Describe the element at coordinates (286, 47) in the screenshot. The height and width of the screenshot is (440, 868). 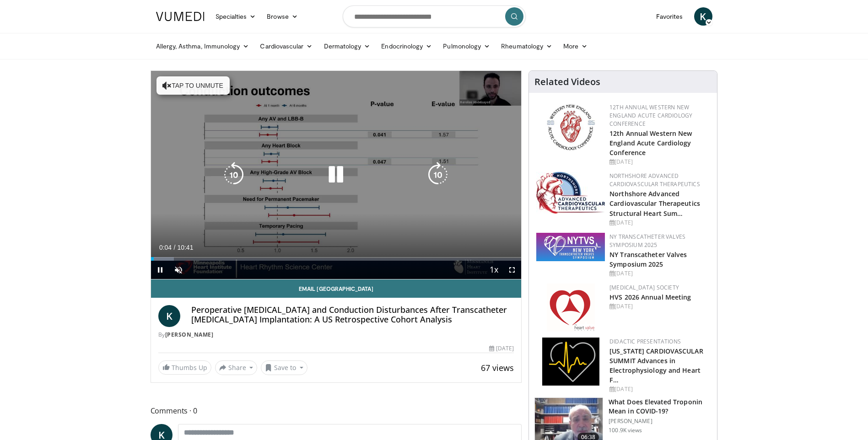
I see `a: Cardiovascular` at that location.